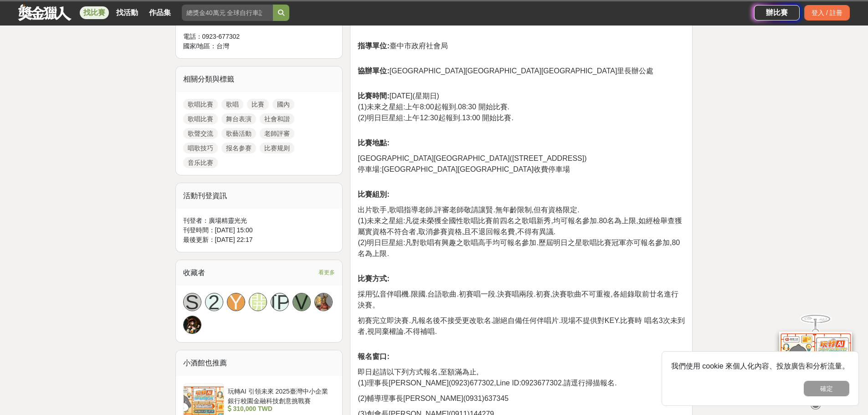  Describe the element at coordinates (192, 302) in the screenshot. I see `a: S` at that location.